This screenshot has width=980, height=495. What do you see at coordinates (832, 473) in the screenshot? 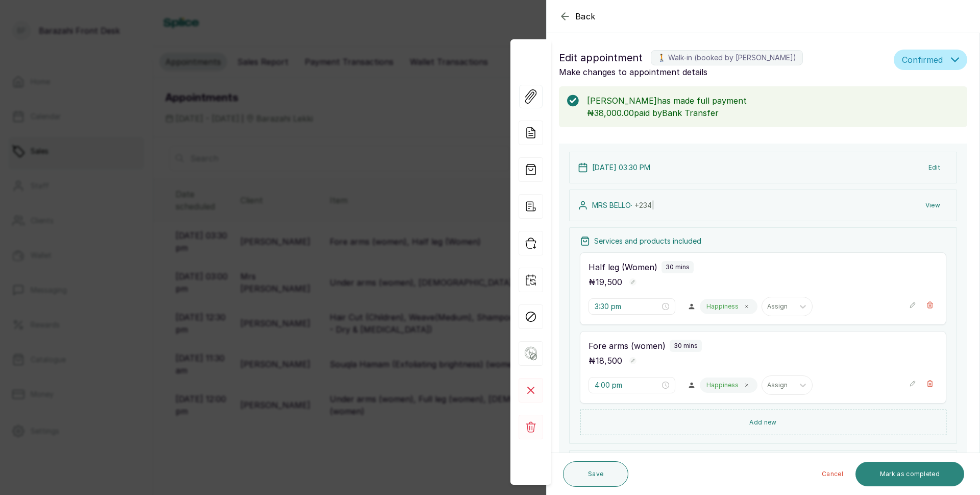
I see `button: Cancel` at bounding box center [832, 473].